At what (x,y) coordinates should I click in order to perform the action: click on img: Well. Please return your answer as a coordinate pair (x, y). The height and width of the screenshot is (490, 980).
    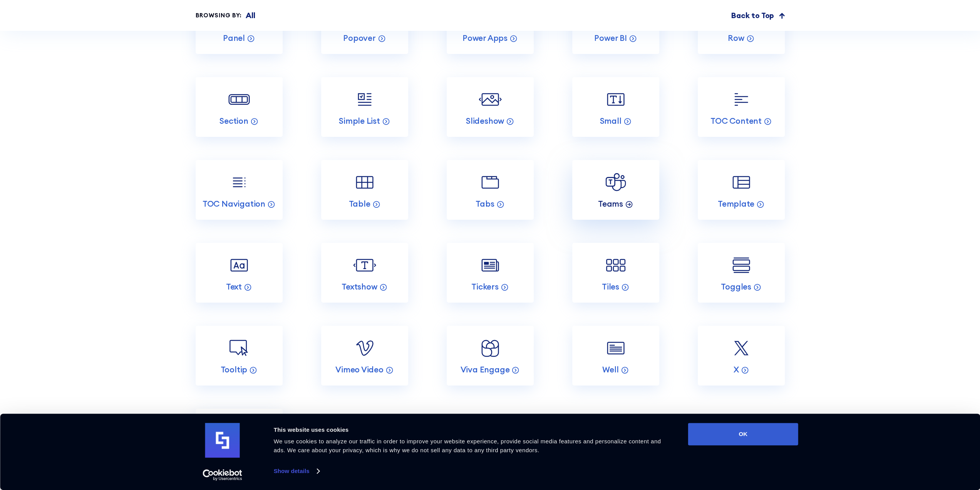
    Looking at the image, I should click on (616, 348).